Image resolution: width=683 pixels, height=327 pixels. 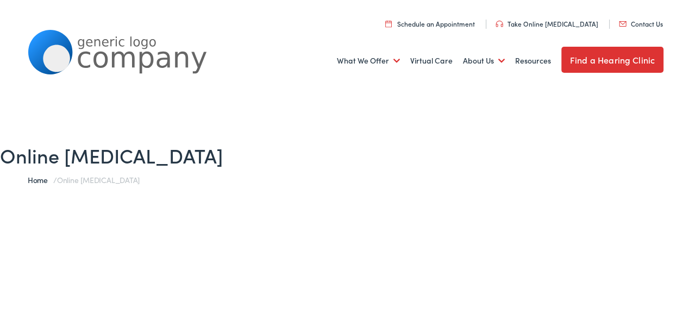 What do you see at coordinates (430, 21) in the screenshot?
I see `a: Schedule an Appointment` at bounding box center [430, 21].